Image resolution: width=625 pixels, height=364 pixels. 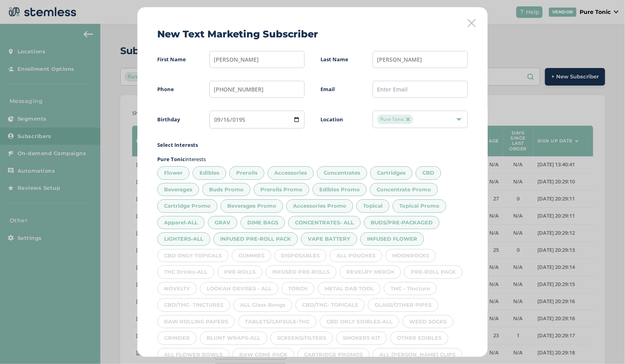 What do you see at coordinates (281, 190) in the screenshot?
I see `div: Prerolls Promo` at bounding box center [281, 190].